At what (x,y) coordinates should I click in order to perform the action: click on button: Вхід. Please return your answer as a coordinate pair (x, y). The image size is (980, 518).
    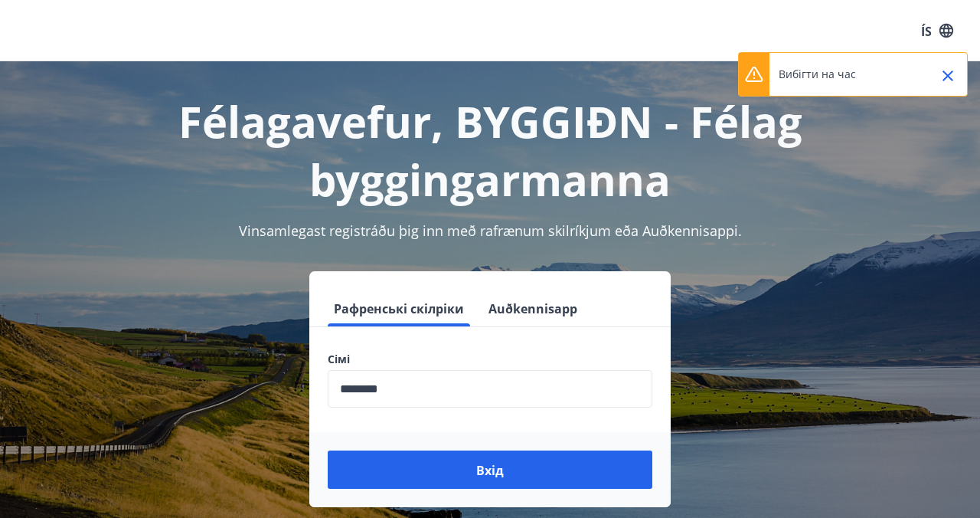
    Looking at the image, I should click on (490, 470).